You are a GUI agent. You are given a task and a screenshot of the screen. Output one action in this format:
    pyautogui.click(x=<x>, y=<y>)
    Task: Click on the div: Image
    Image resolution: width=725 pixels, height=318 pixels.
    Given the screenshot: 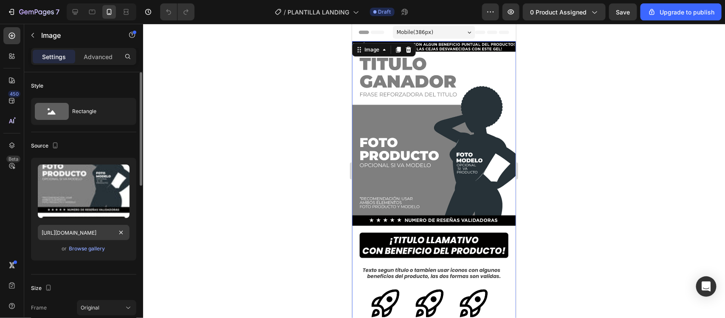 What is the action you would take?
    pyautogui.click(x=20, y=26)
    